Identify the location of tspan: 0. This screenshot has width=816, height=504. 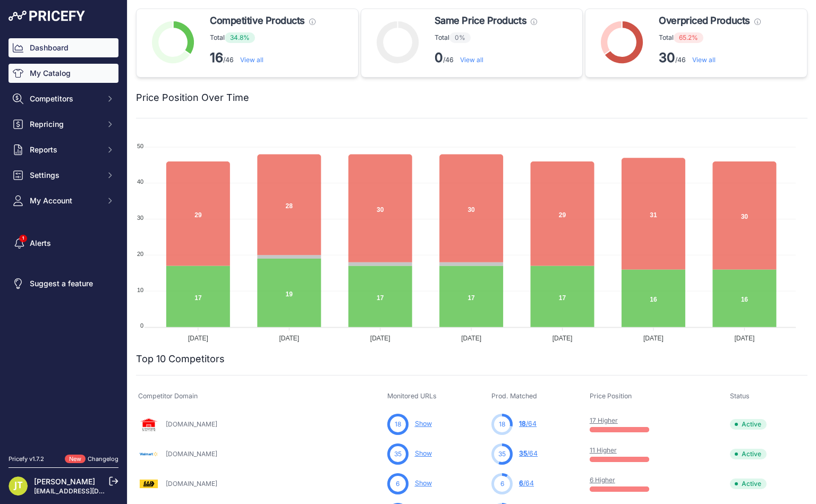
(142, 326).